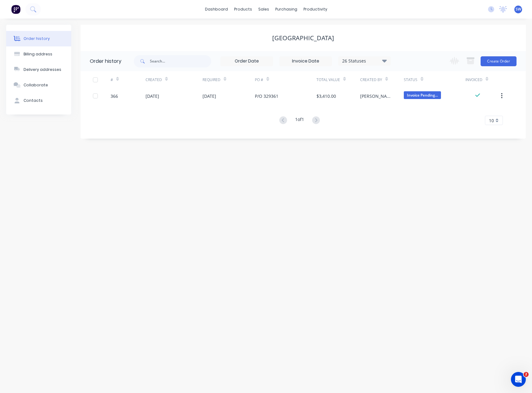  I want to click on div: Delivery addresses, so click(42, 70).